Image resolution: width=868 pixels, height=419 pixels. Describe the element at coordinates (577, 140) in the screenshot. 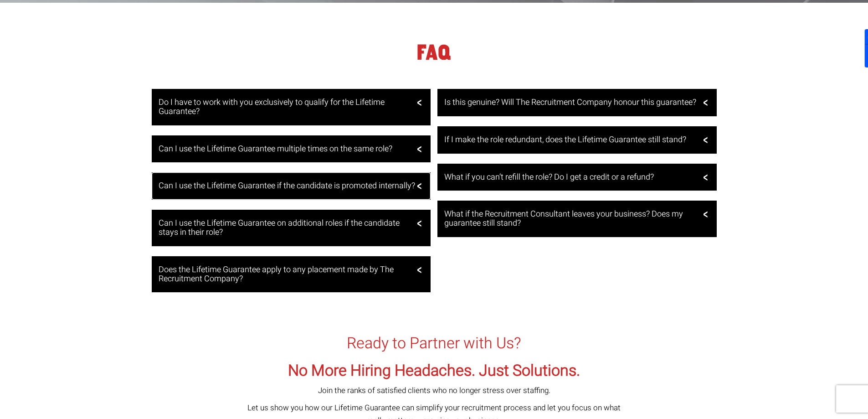

I see `a: If I make the role redundant, does the Lifetime Guarantee still stand?` at that location.